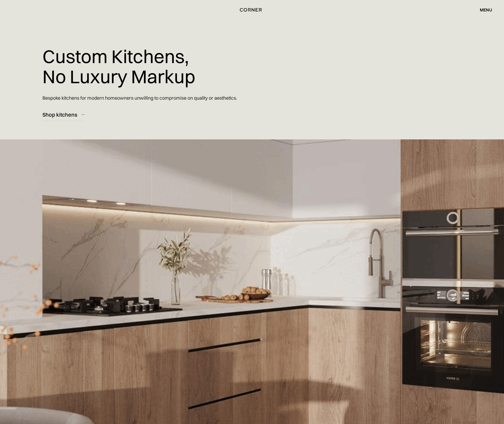 This screenshot has height=424, width=504. Describe the element at coordinates (252, 10) in the screenshot. I see `a: home` at that location.